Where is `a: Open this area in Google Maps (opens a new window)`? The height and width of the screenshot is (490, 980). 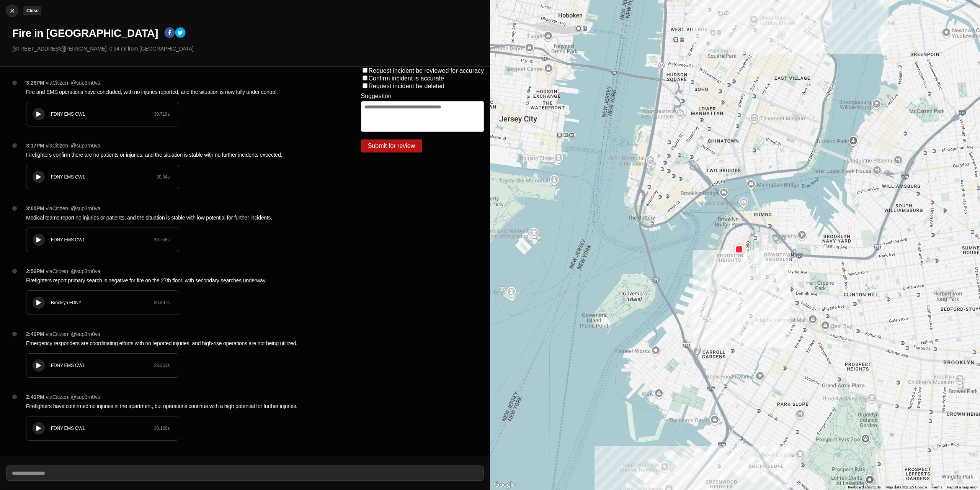 a: Open this area in Google Maps (opens a new window) is located at coordinates (505, 485).